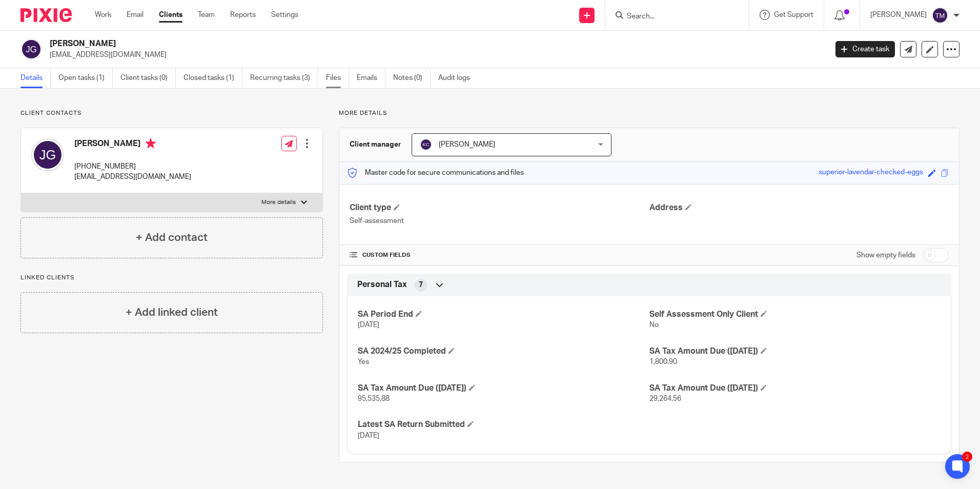 Image resolution: width=980 pixels, height=489 pixels. I want to click on h4: SA 2024/25 Completed, so click(504, 351).